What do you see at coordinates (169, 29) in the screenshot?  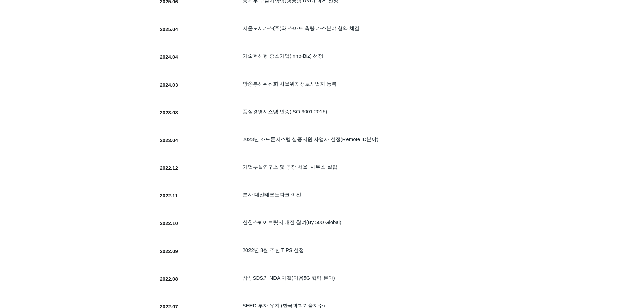 I see `span: 2025.04` at bounding box center [169, 29].